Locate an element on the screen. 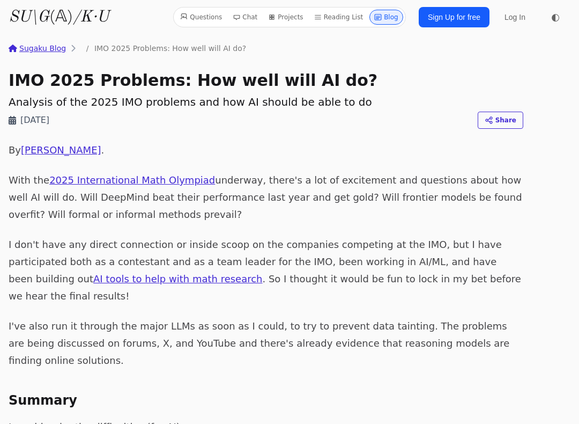 This screenshot has width=579, height=424. h2: Analysis of the 2025 IMO problems and how AI should be able to do is located at coordinates (266, 102).